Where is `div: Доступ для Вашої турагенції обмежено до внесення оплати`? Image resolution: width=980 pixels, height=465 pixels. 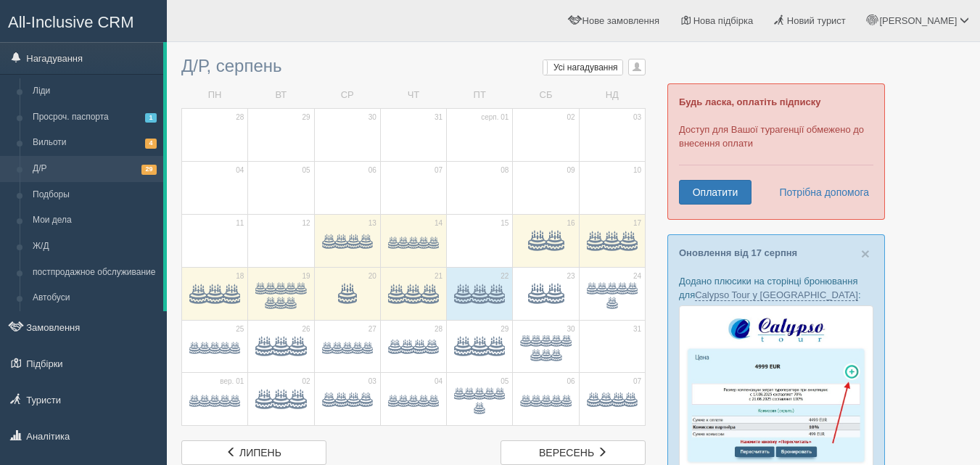
div: Доступ для Вашої турагенції обмежено до внесення оплати is located at coordinates (776, 152).